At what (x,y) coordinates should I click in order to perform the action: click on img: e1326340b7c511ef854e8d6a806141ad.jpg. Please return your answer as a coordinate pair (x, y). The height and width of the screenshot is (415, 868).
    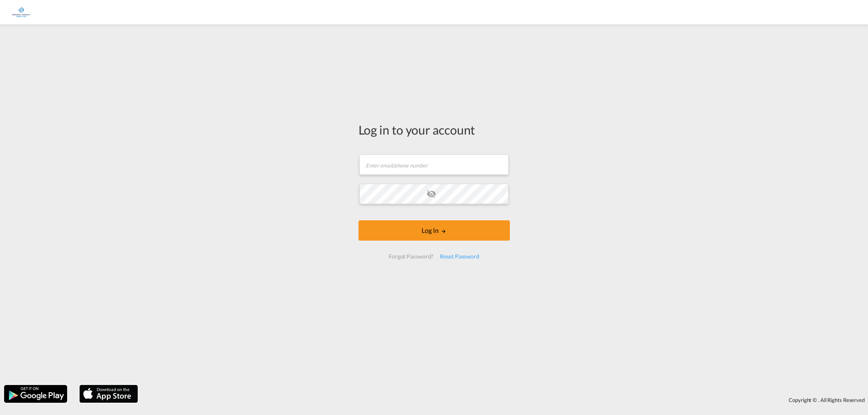
    Looking at the image, I should click on (21, 12).